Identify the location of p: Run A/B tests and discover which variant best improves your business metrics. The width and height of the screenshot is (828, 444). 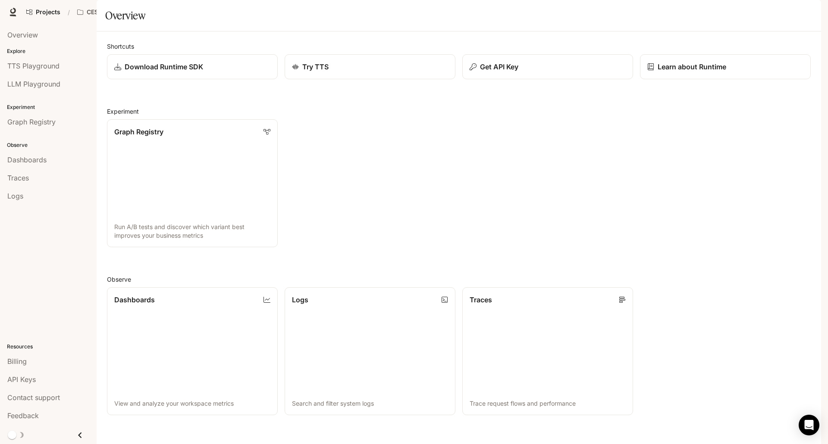
(192, 232).